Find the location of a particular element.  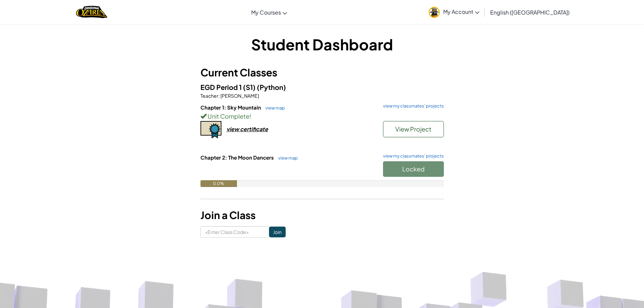

button: View Project is located at coordinates (414, 129).